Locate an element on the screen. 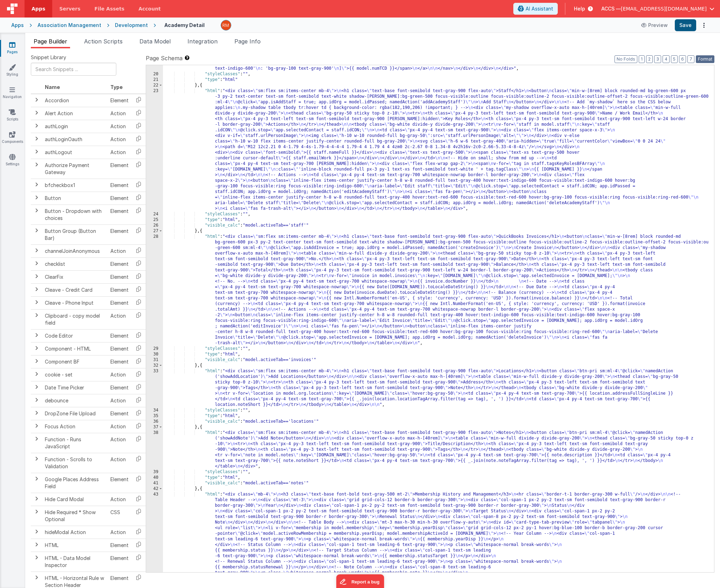 This screenshot has width=720, height=588. div: 24 is located at coordinates (154, 215).